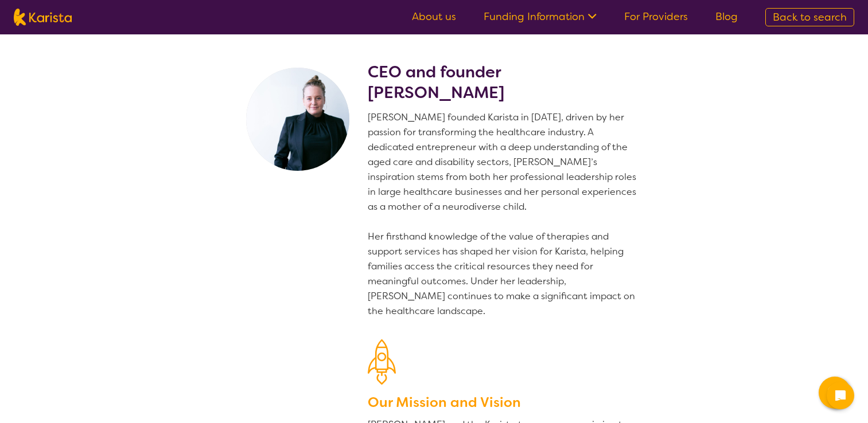 Image resolution: width=868 pixels, height=423 pixels. What do you see at coordinates (504, 403) in the screenshot?
I see `h3: Our Mission and Vision` at bounding box center [504, 403].